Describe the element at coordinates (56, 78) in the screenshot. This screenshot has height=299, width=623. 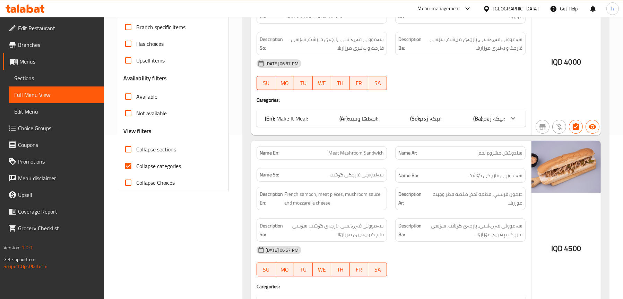
I see `a: Sections` at that location.